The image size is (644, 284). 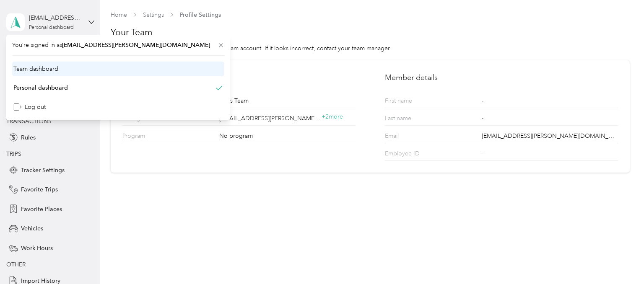 I want to click on span: Favorite Trips, so click(x=40, y=190).